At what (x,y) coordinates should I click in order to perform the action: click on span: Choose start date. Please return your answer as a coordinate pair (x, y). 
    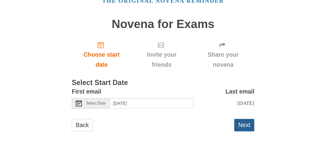
    Looking at the image, I should click on (102, 60).